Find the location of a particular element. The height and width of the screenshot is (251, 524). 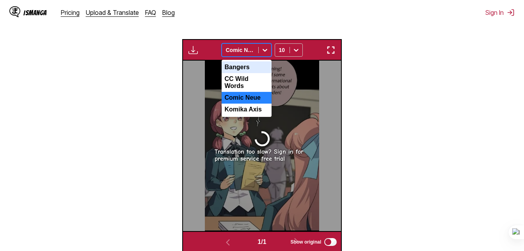

div: Komika Axis is located at coordinates (247, 109).